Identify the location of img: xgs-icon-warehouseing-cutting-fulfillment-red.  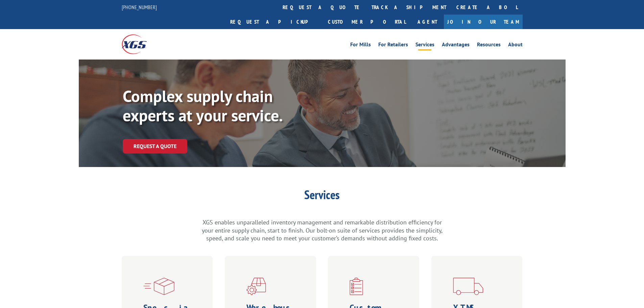
(256, 287).